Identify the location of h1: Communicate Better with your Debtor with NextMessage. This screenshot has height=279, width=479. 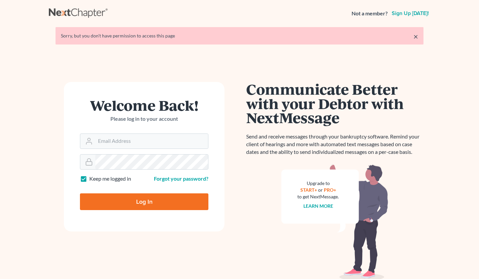
(335, 103).